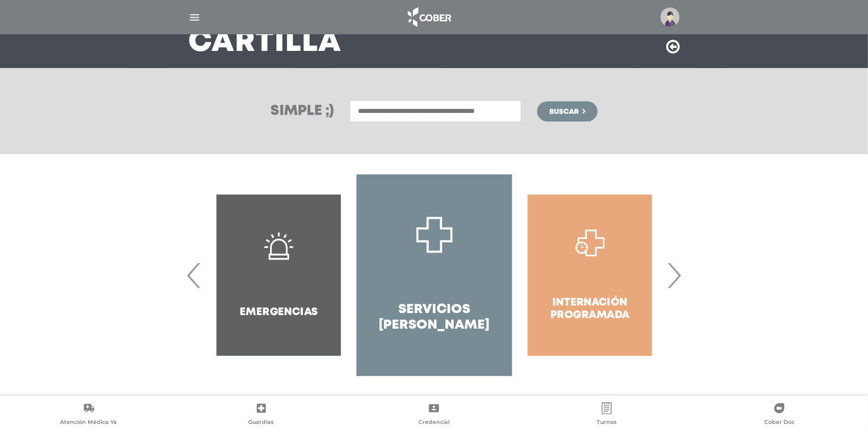 Image resolution: width=868 pixels, height=430 pixels. Describe the element at coordinates (265, 43) in the screenshot. I see `h3: Cartilla` at that location.